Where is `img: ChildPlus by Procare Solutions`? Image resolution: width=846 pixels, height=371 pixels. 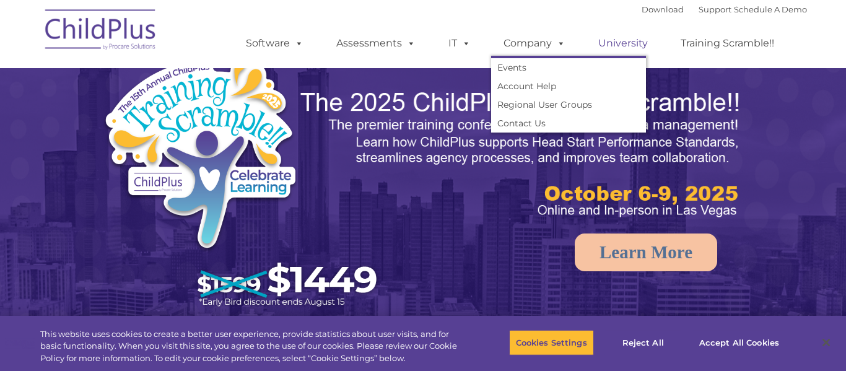 img: ChildPlus by Procare Solutions is located at coordinates (101, 32).